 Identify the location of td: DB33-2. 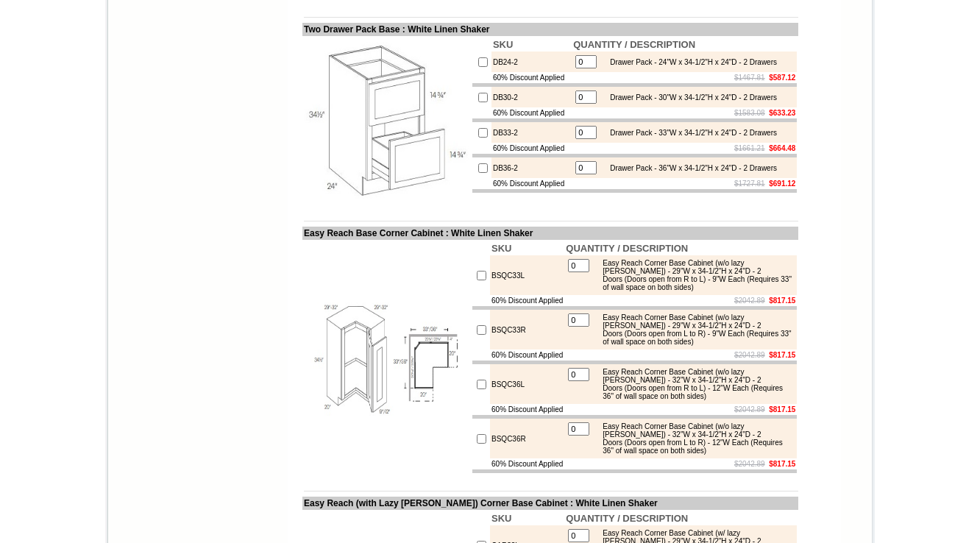
(531, 132).